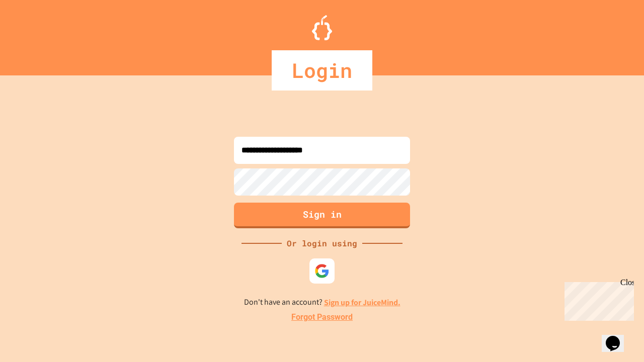 This screenshot has height=362, width=644. I want to click on div: Login, so click(322, 71).